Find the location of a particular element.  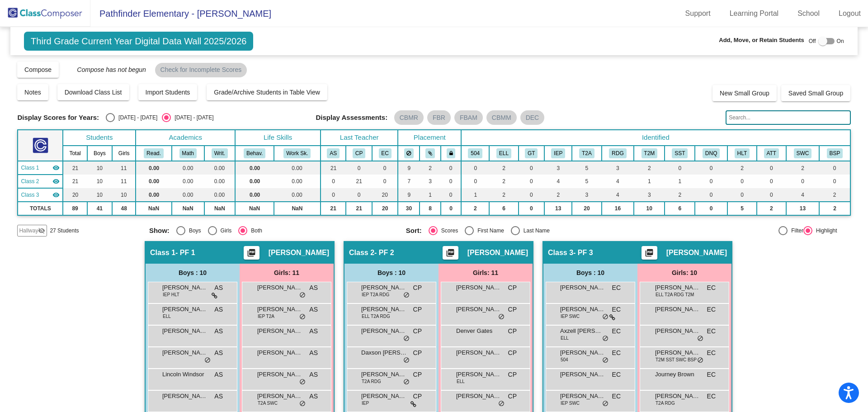

td: 7 is located at coordinates (409, 181).